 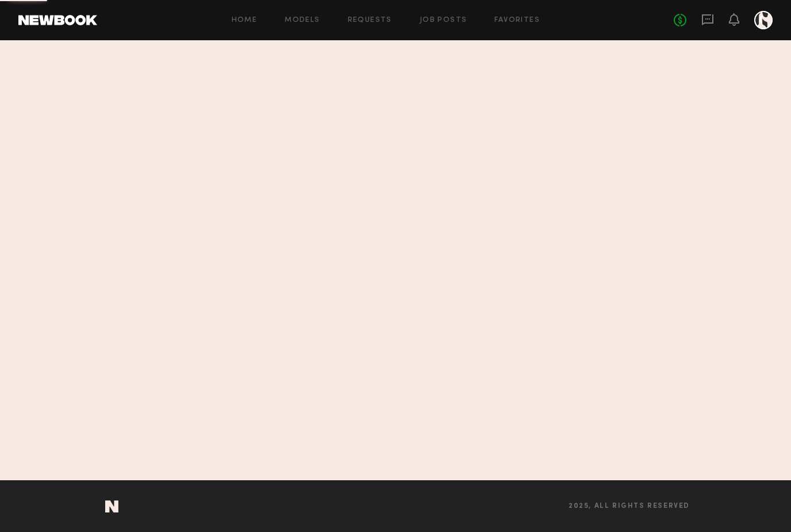 What do you see at coordinates (244, 20) in the screenshot?
I see `a: Home` at bounding box center [244, 20].